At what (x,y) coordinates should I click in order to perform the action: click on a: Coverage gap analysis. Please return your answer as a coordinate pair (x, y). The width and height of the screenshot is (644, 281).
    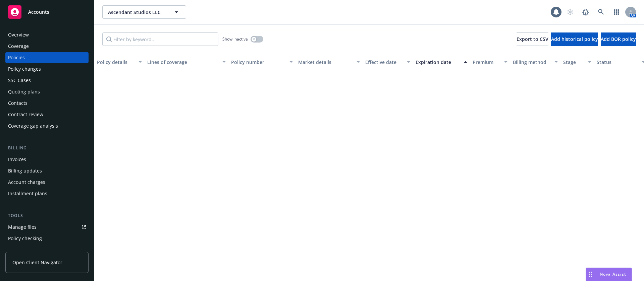
    Looking at the image, I should click on (47, 126).